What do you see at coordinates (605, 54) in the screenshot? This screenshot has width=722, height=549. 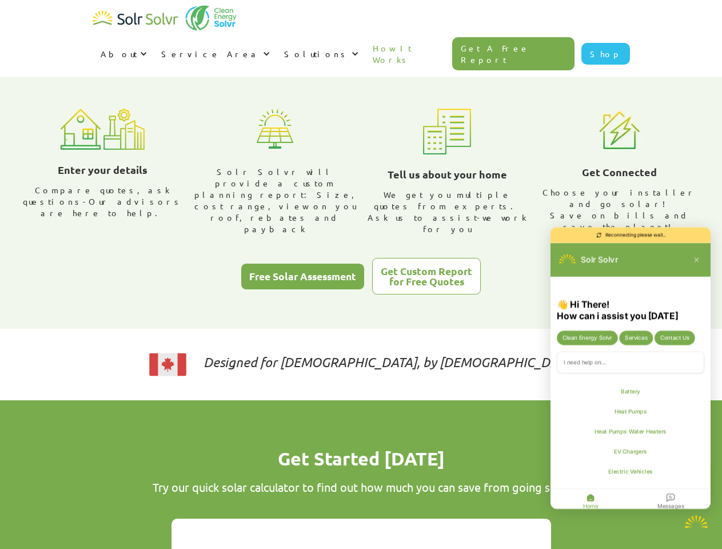 I see `a: Shop` at bounding box center [605, 54].